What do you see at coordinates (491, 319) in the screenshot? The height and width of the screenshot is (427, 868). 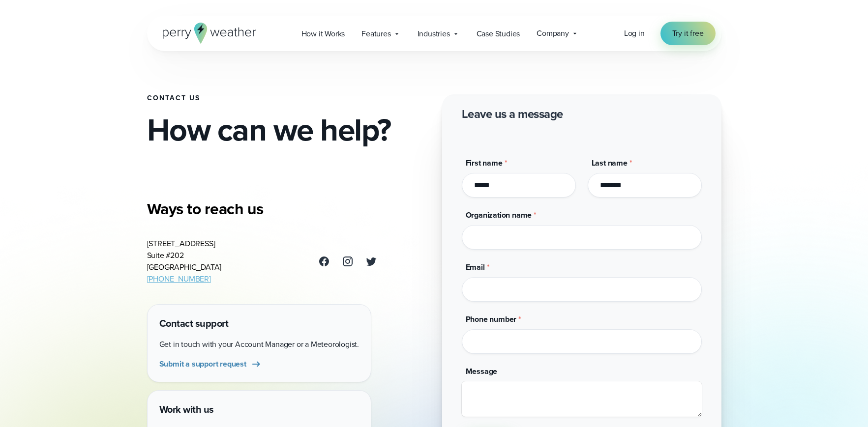 I see `span: Phone number` at bounding box center [491, 319].